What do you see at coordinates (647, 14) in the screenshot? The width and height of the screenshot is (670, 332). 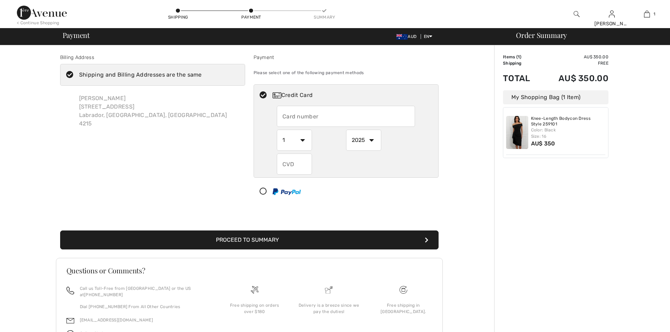 I see `img: My Bag` at bounding box center [647, 14].